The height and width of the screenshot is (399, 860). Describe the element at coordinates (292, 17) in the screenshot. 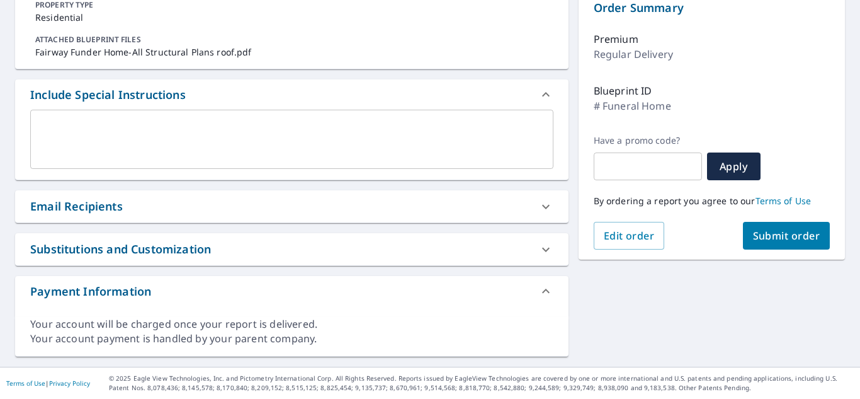

I see `p: Residential` at that location.